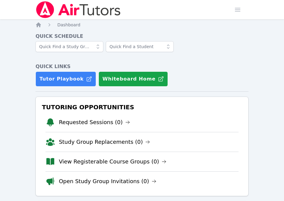 This screenshot has height=201, width=284. Describe the element at coordinates (133, 79) in the screenshot. I see `button: Whiteboard Home` at that location.